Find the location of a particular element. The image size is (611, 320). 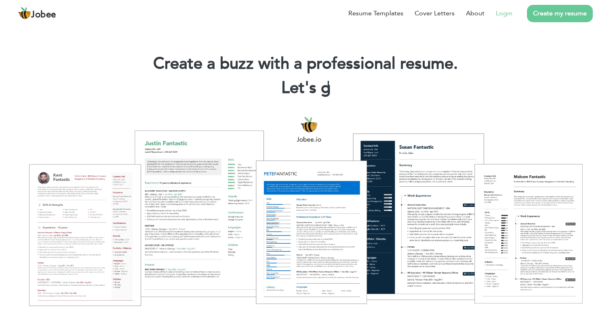

a: Cover Letters is located at coordinates (435, 13).